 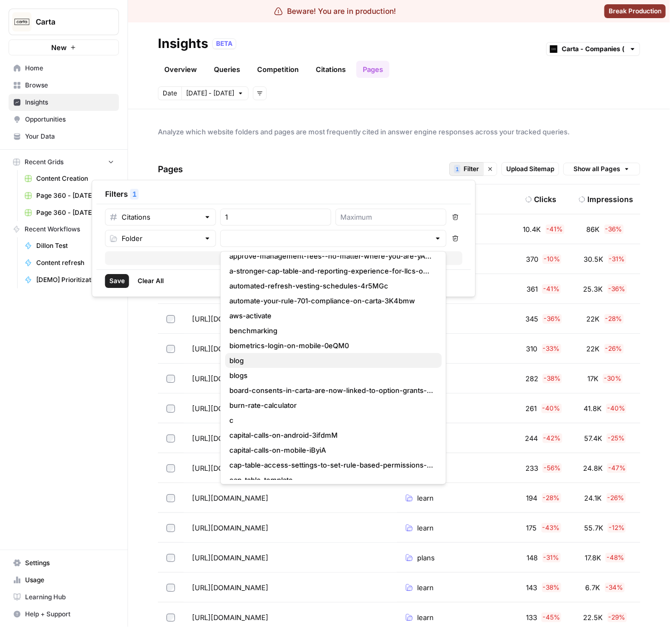 What do you see at coordinates (276, 217) in the screenshot?
I see `input: Minimum` at bounding box center [276, 217].